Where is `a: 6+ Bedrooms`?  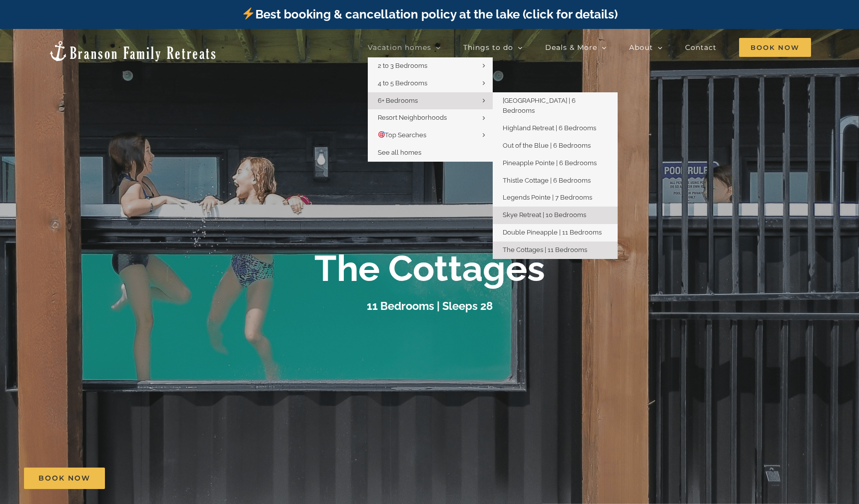
a: 6+ Bedrooms is located at coordinates (430, 101).